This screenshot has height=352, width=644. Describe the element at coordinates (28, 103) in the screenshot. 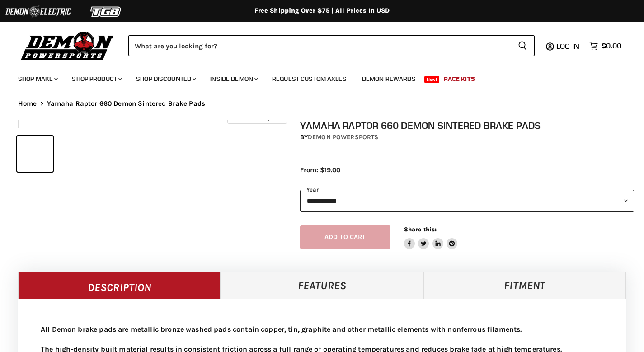

I see `a: Home` at that location.